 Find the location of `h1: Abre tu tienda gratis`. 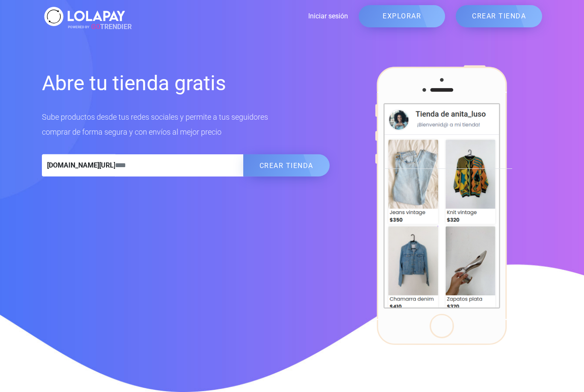

h1: Abre tu tienda gratis is located at coordinates (186, 83).